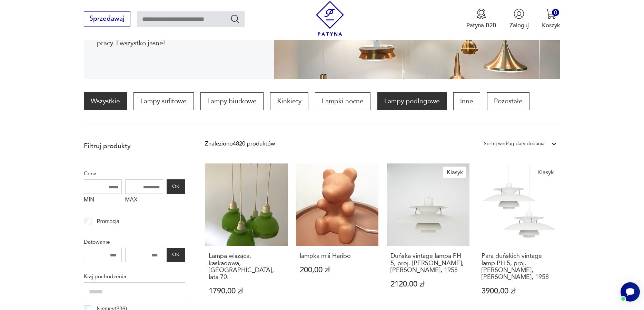  Describe the element at coordinates (164, 101) in the screenshot. I see `p: Lampy sufitowe` at that location.